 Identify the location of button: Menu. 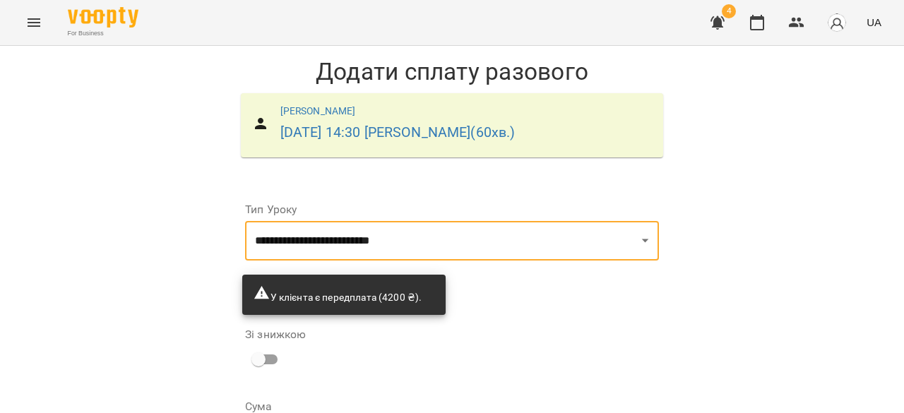
(34, 23).